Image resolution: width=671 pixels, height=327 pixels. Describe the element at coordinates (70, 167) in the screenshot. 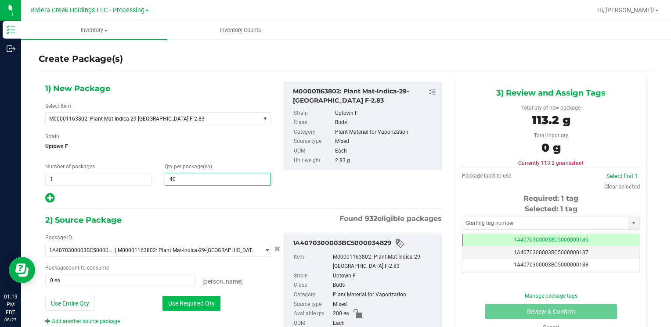

I see `span: Number of packages` at that location.